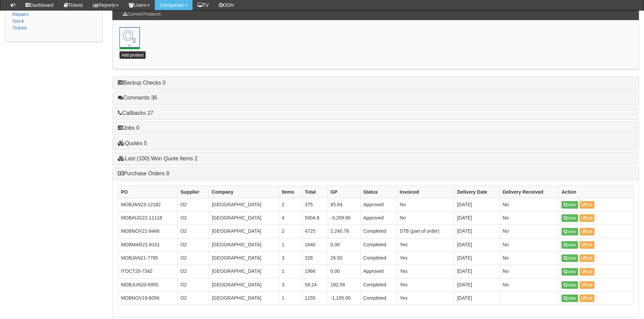 Image resolution: width=644 pixels, height=319 pixels. What do you see at coordinates (291, 285) in the screenshot?
I see `td: 3` at bounding box center [291, 285].